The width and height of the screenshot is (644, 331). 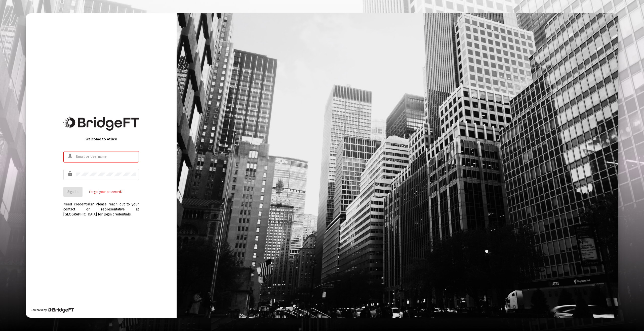 I want to click on input: Email or Username, so click(x=106, y=157).